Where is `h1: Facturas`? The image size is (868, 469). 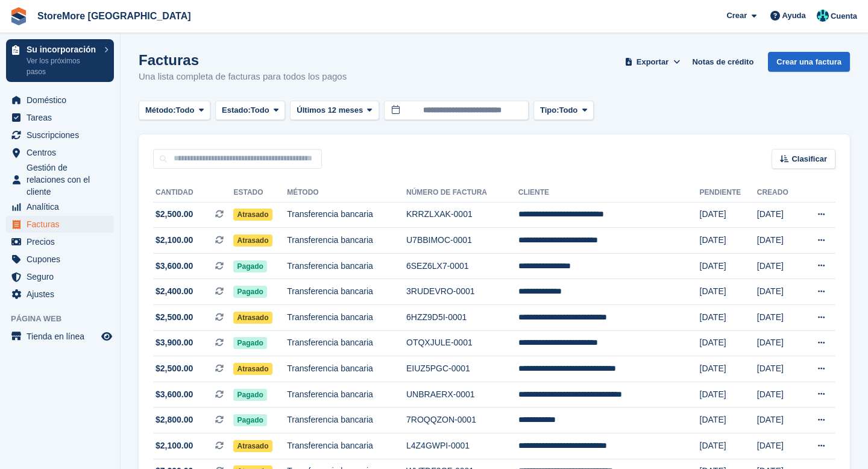 h1: Facturas is located at coordinates (242, 60).